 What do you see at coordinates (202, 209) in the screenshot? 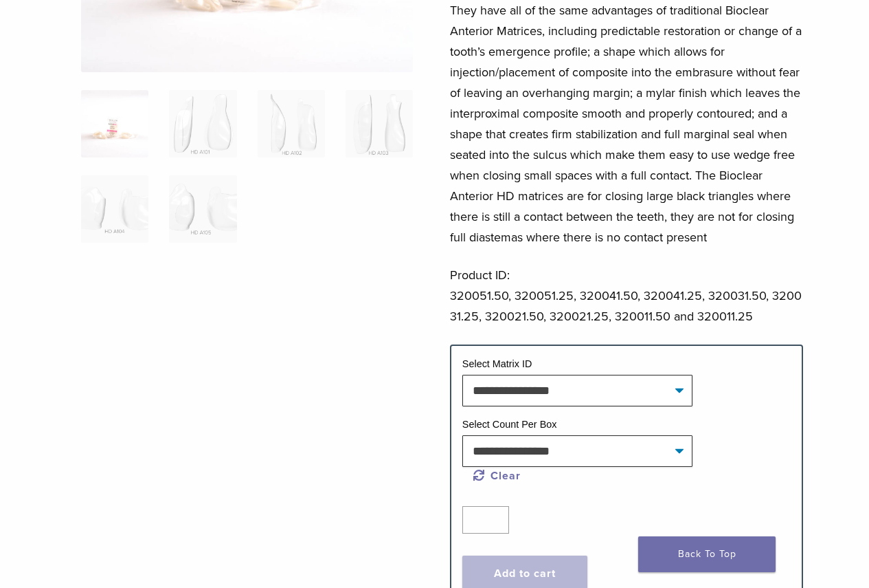
I see `img: HD Matrix A Series - Image 6` at bounding box center [202, 209].